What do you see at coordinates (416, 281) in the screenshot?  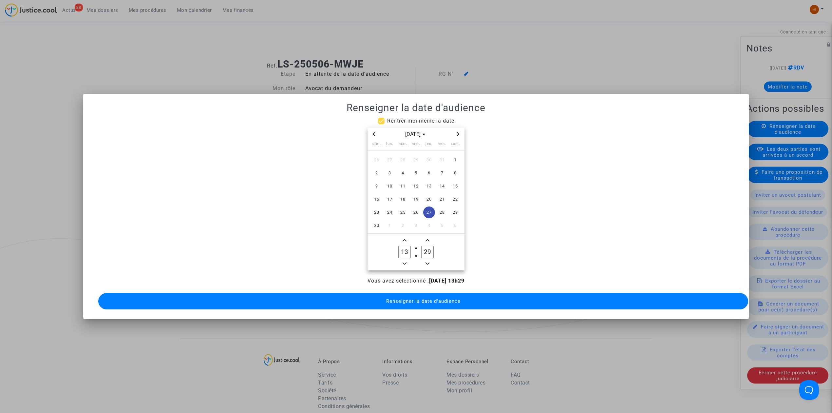 I see `div: Vous avez sélectionné :` at bounding box center [416, 281].